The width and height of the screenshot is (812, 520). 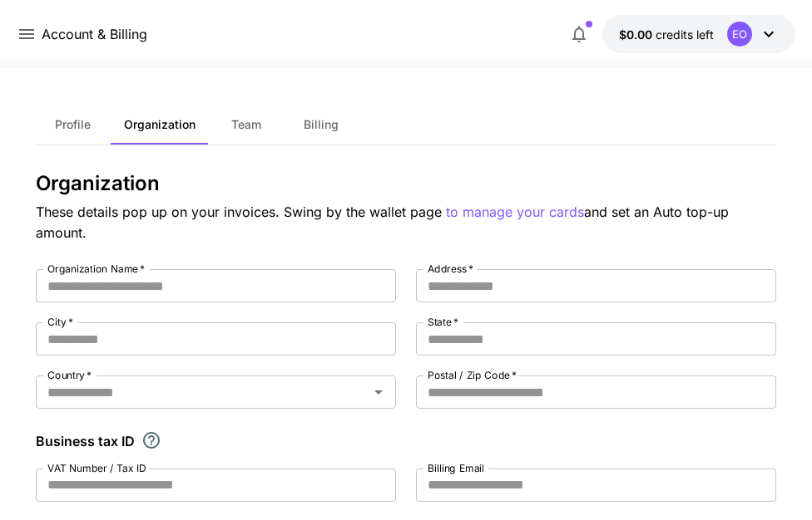 What do you see at coordinates (59, 321) in the screenshot?
I see `label: City` at bounding box center [59, 321].